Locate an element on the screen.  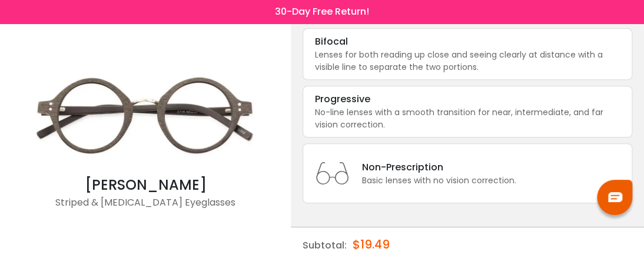
div: Progressive is located at coordinates (342, 99).